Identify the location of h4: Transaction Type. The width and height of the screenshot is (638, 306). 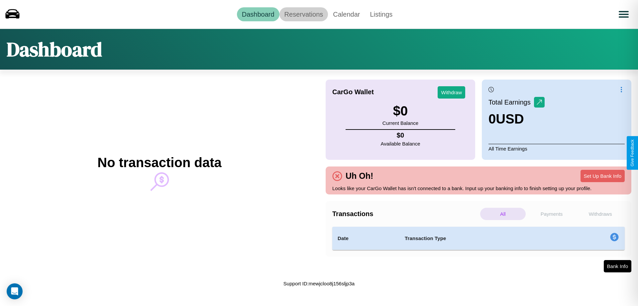
(480, 238).